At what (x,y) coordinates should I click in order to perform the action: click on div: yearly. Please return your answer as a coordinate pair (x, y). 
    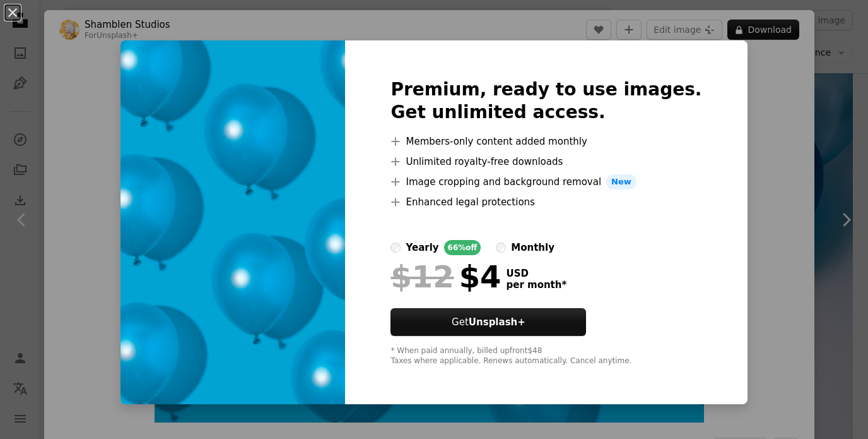
    Looking at the image, I should click on (422, 248).